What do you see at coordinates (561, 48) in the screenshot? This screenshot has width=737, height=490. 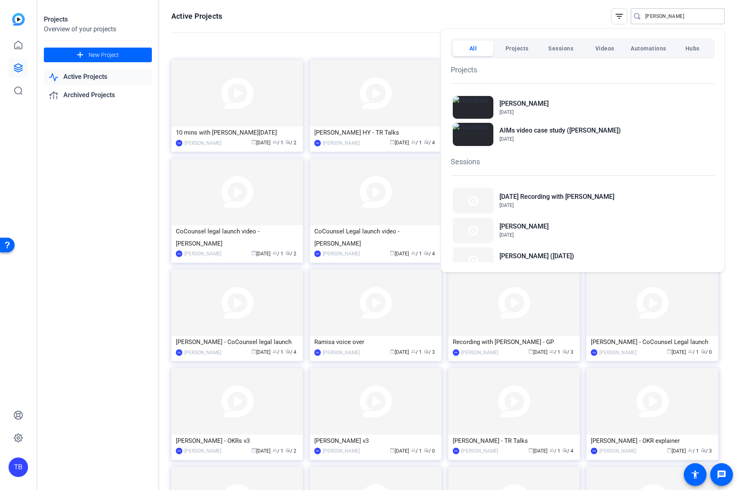 I see `span: Sessions` at bounding box center [561, 48].